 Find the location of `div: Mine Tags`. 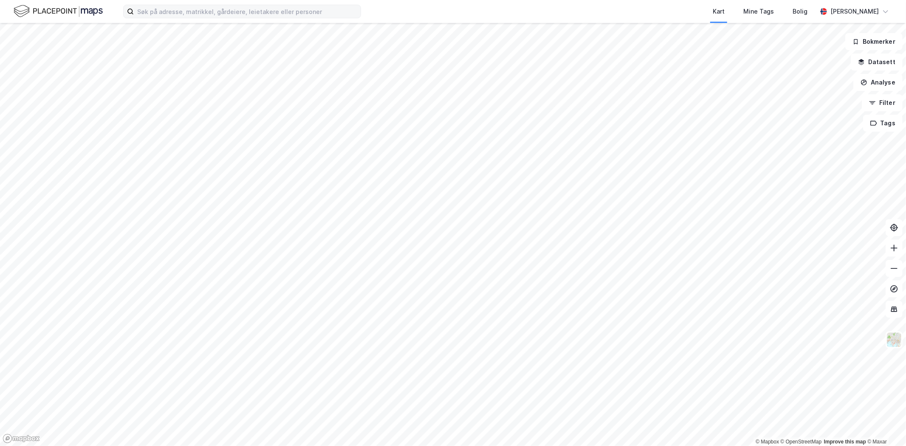

div: Mine Tags is located at coordinates (759, 11).